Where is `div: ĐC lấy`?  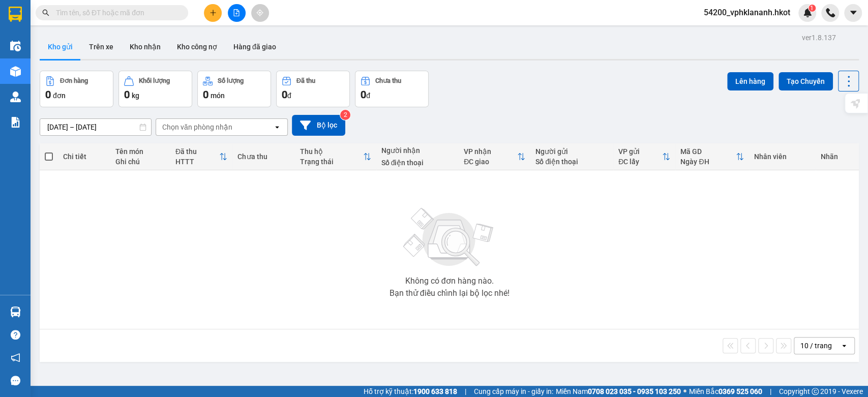
div: ĐC lấy is located at coordinates (640, 162).